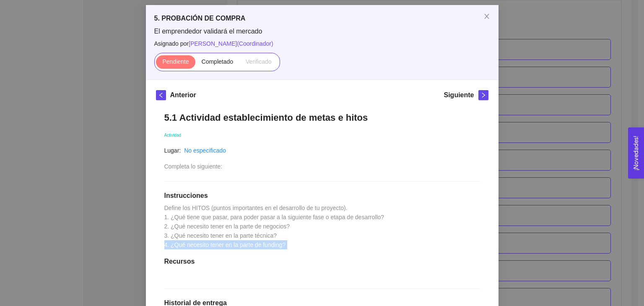 The image size is (644, 306). I want to click on span: Define los HITOS (puntos importantes en el desarrollo de tu proyecto). 1. ¿Qué tiene que pasar, p..., so click(274, 226).